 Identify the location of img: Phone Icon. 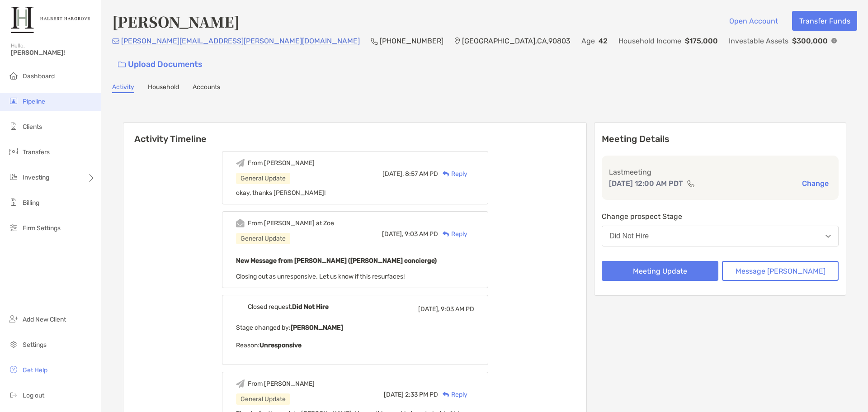
(374, 41).